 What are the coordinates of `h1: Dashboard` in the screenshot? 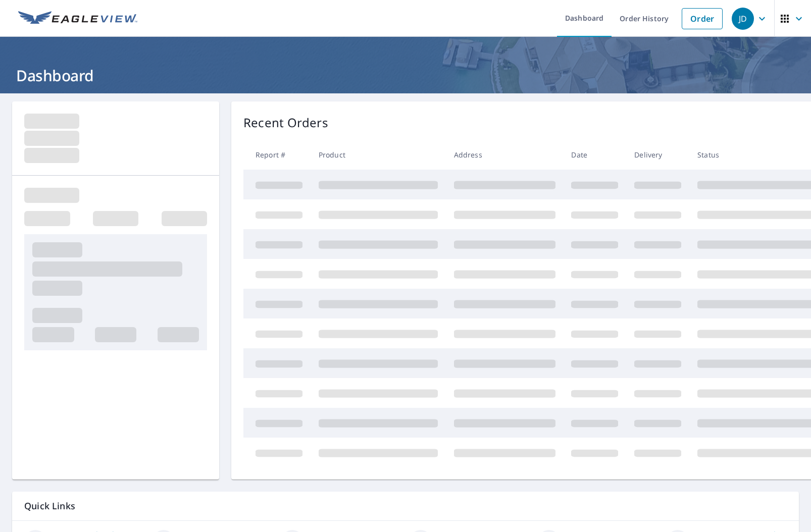 It's located at (406, 75).